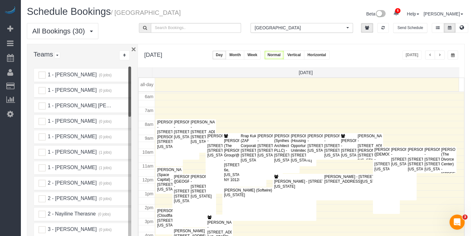 Image resolution: width=471 pixels, height=236 pixels. What do you see at coordinates (69, 11) in the screenshot?
I see `span: Schedule Bookings` at bounding box center [69, 11].